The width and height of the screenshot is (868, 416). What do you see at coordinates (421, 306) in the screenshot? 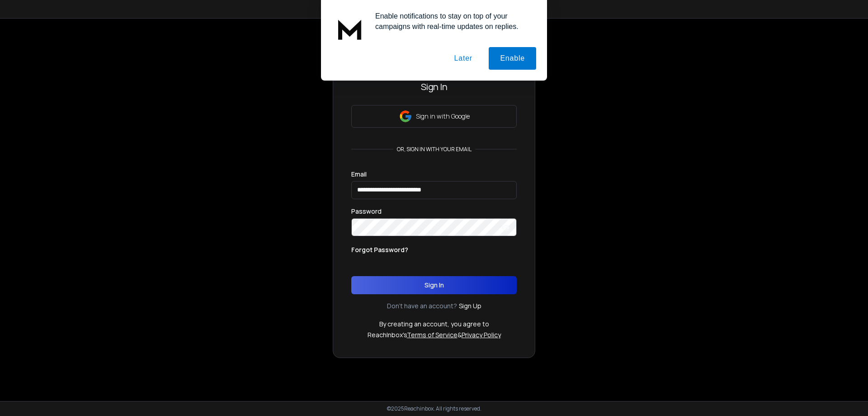
I see `p: Don't have an account?` at bounding box center [421, 306].